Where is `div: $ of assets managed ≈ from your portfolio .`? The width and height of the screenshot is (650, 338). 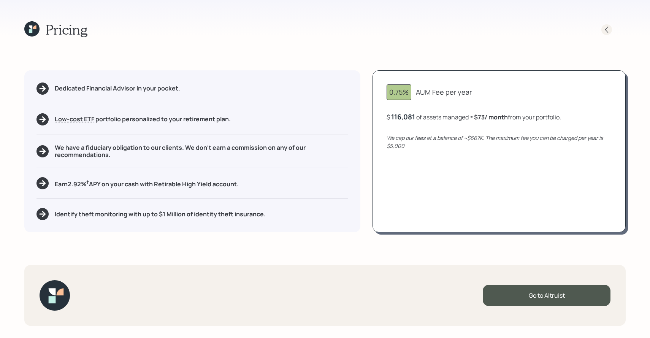 div: $ of assets managed ≈ from your portfolio . is located at coordinates (474, 117).